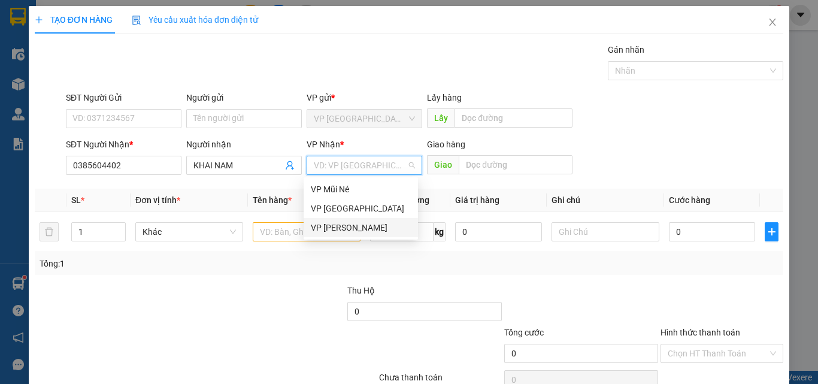 This screenshot has width=818, height=384. I want to click on div: VP gửi, so click(364, 98).